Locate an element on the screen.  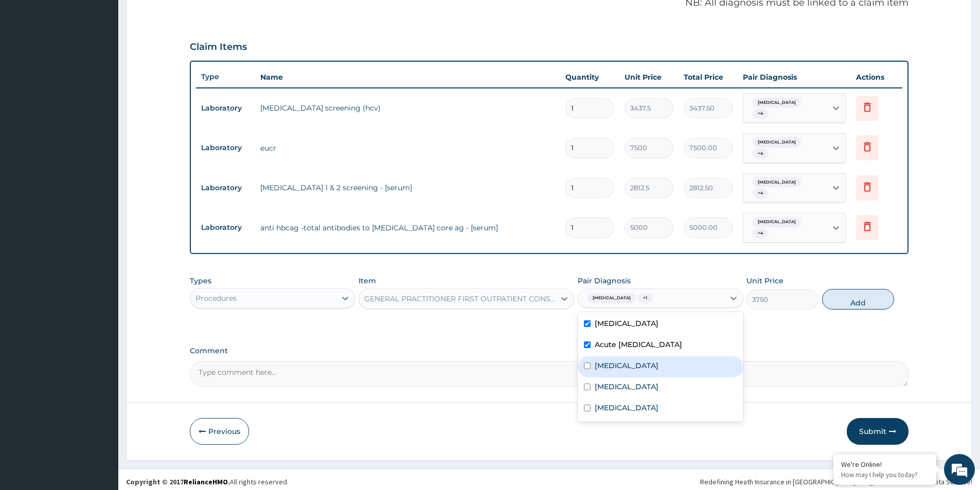
div: We're Online! is located at coordinates (885, 465).